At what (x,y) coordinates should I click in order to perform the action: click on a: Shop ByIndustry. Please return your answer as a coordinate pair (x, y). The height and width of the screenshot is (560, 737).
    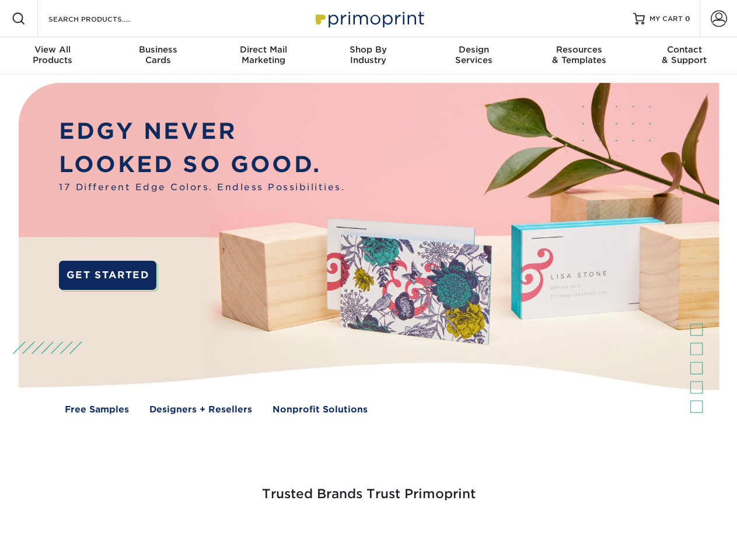
    Looking at the image, I should click on (368, 56).